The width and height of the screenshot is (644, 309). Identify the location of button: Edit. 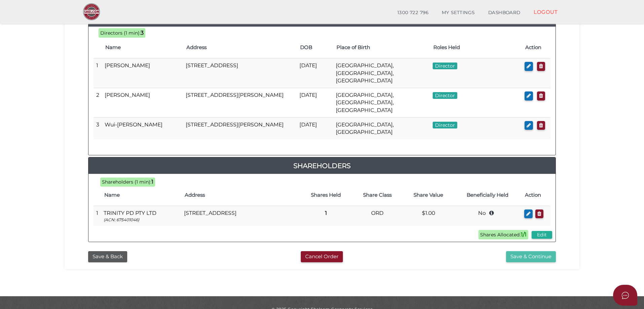
(542, 235).